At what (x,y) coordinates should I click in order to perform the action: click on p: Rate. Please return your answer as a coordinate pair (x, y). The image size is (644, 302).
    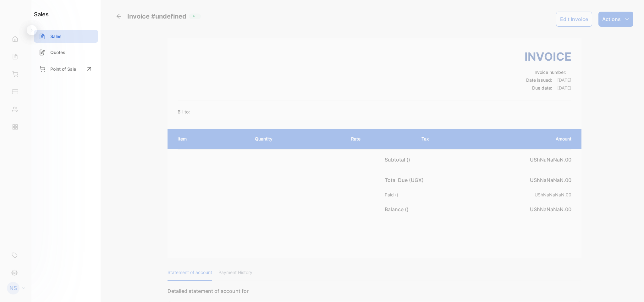
    Looking at the image, I should click on (380, 138).